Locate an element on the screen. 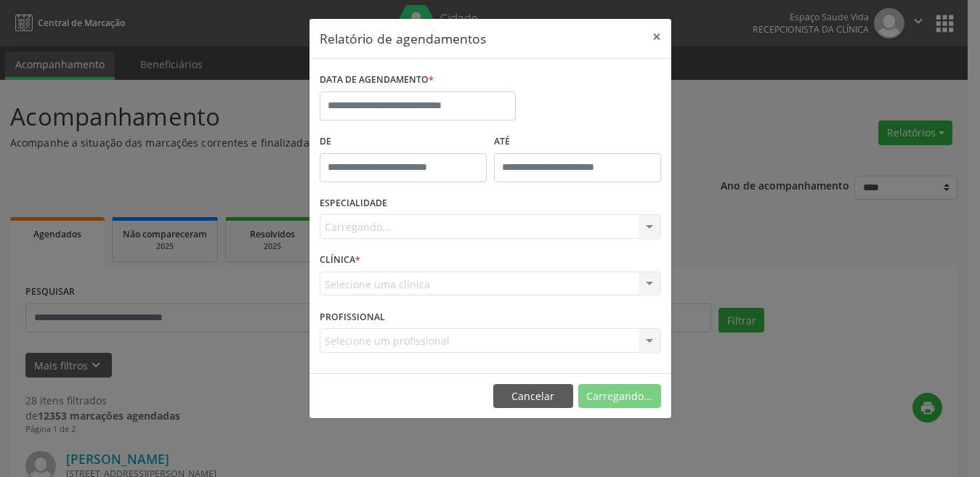 This screenshot has height=477, width=980. label: CLÍNICA is located at coordinates (340, 260).